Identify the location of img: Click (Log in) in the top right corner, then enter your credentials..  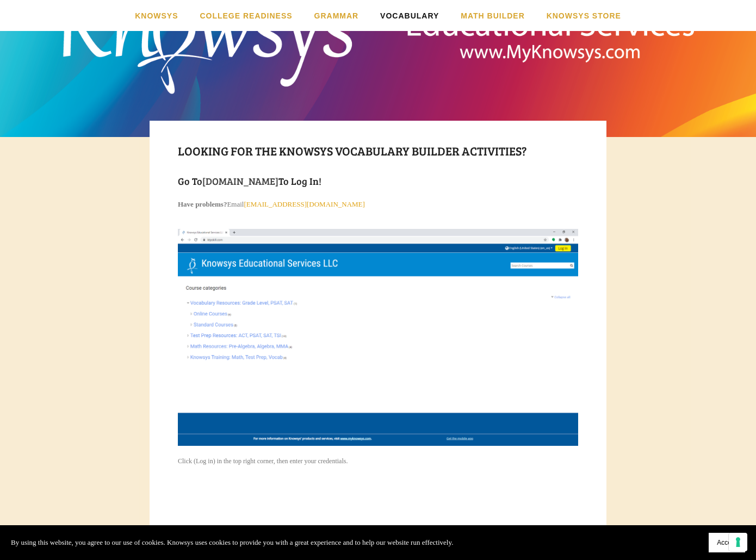
(378, 337).